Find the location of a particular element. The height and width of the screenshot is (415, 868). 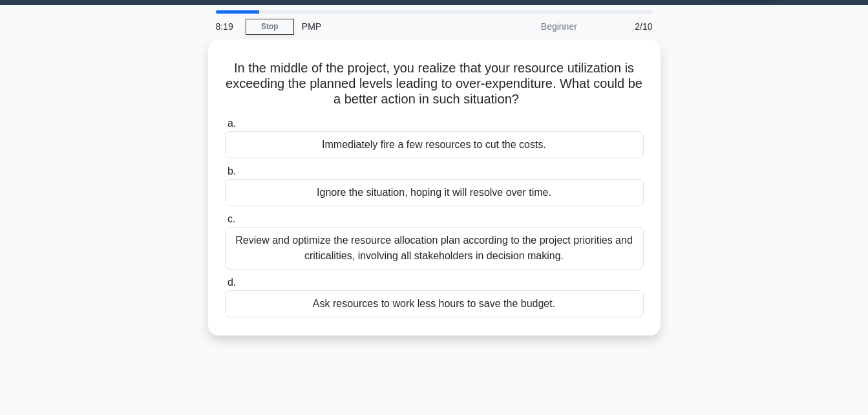

div: Ignore the situation, hoping it will resolve over time. is located at coordinates (435, 192).